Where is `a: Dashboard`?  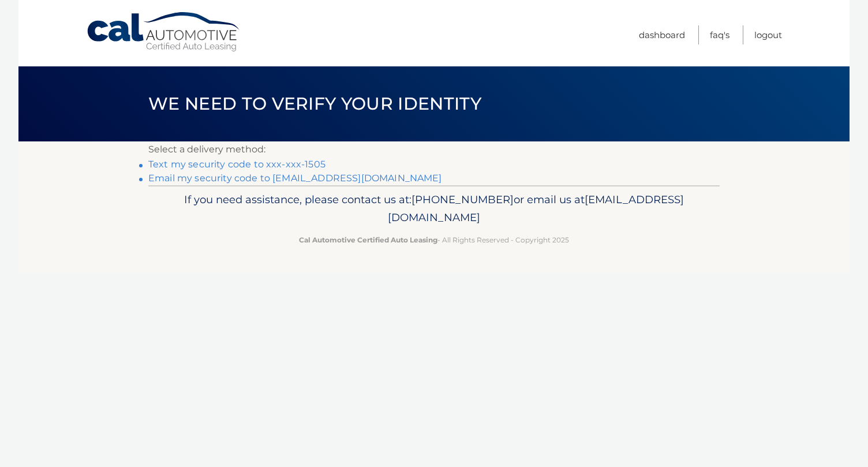
a: Dashboard is located at coordinates (662, 35).